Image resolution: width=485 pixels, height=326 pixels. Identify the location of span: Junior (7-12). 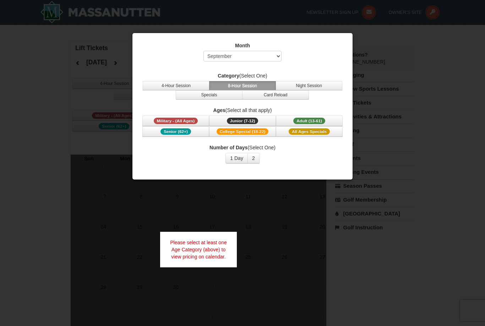
(243, 121).